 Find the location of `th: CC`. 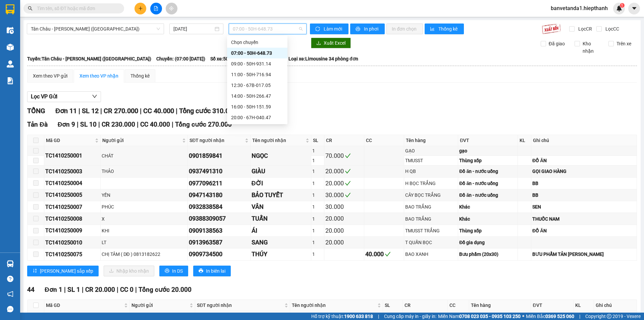

th: CC is located at coordinates (458, 305).